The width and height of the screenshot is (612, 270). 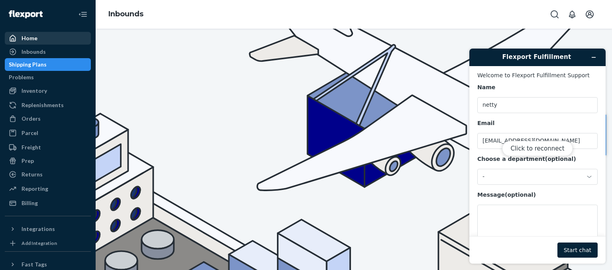 I want to click on button: Close Navigation, so click(x=83, y=14).